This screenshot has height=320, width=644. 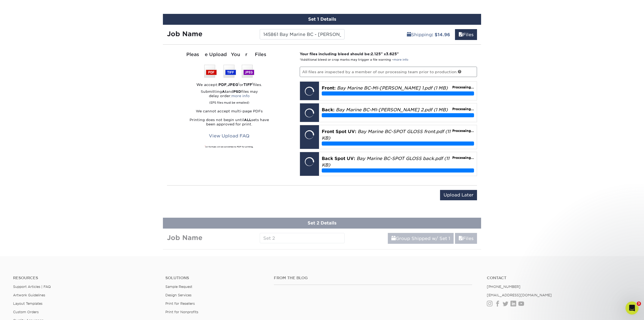 I want to click on span: Front Spot UV:, so click(x=339, y=131).